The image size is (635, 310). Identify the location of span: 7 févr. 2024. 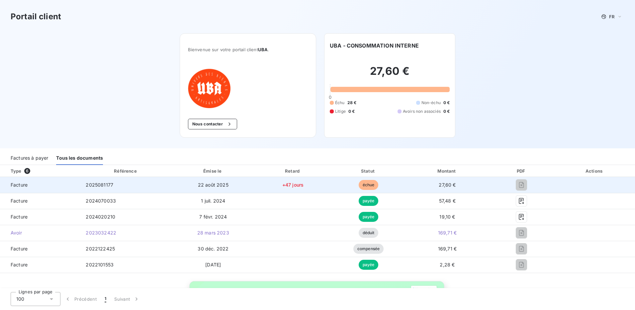
(213, 216).